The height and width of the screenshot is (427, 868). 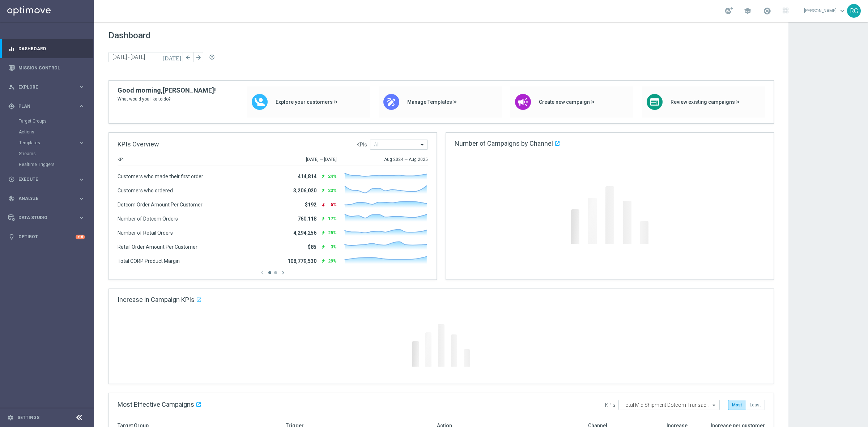 I want to click on i: track_changes, so click(x=11, y=198).